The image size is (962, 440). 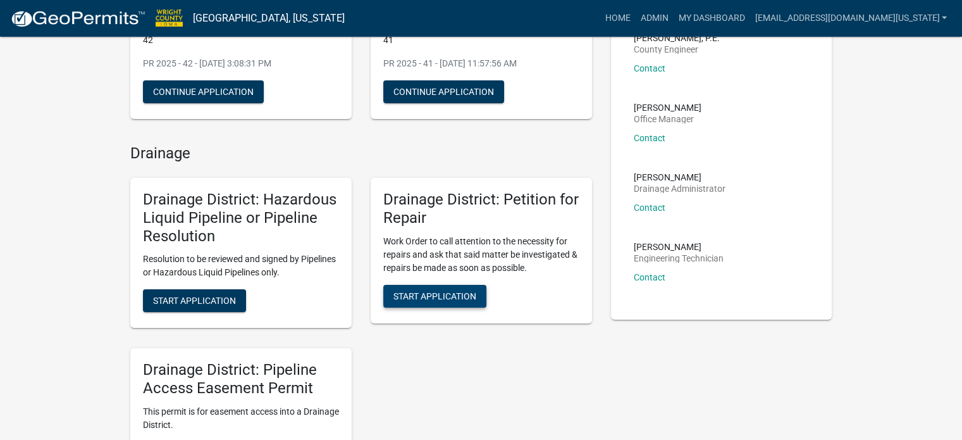 I want to click on p: This permit is for easement access into a Drainage District., so click(x=241, y=418).